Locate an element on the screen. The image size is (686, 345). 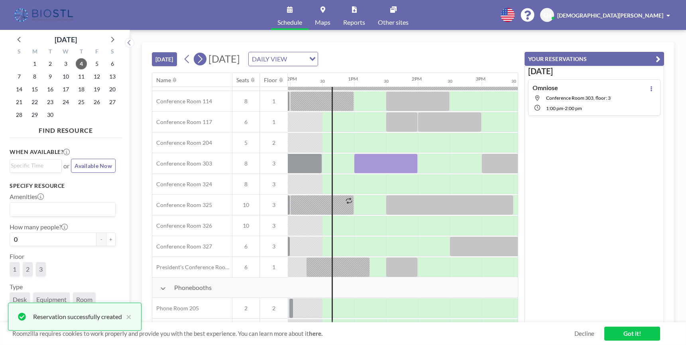
span: Schedule is located at coordinates (290, 22).